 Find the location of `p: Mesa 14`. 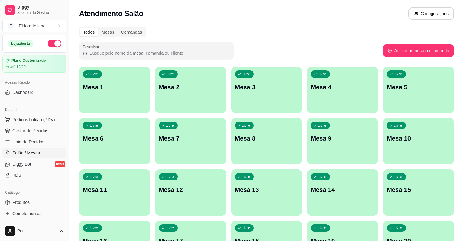

p: Mesa 14 is located at coordinates (342, 190).